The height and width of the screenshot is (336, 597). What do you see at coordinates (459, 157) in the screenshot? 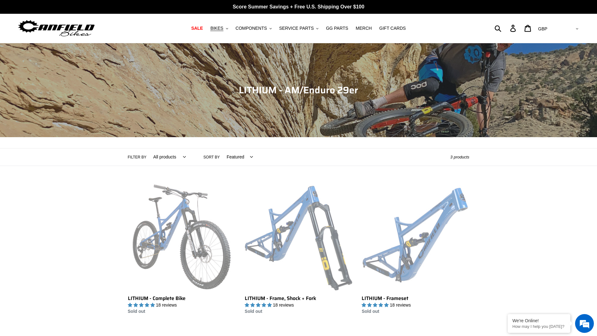
I see `span: 3 products` at bounding box center [459, 157].